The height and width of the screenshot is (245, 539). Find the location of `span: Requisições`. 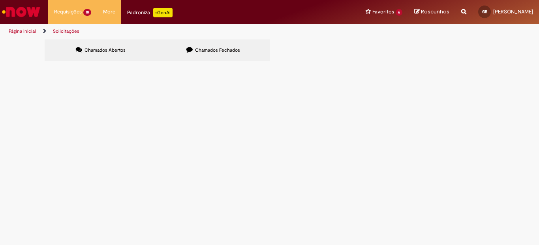

span: Requisições is located at coordinates (68, 12).